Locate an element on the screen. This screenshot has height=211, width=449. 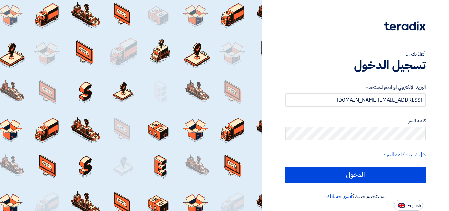
div: أهلا بك ... is located at coordinates (355, 54).